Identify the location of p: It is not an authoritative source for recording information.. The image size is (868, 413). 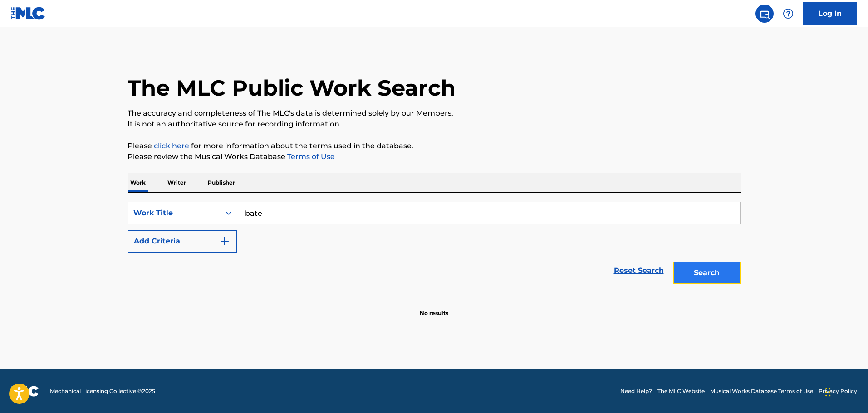
(434, 125).